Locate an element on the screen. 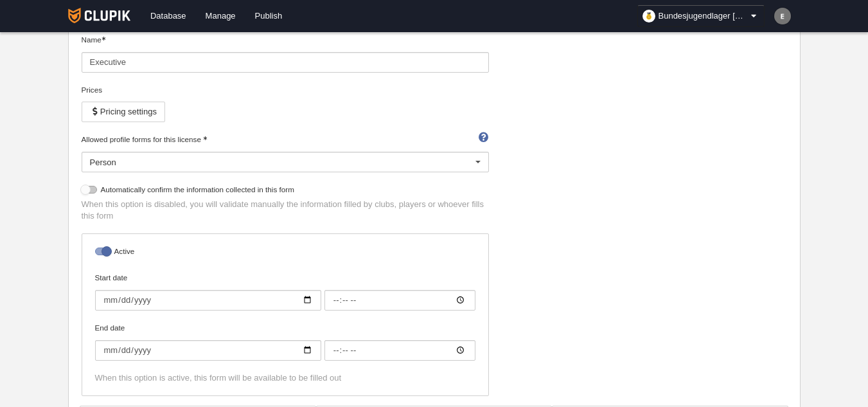 This screenshot has height=407, width=868. label: Allowed profile forms for this license is located at coordinates (285, 140).